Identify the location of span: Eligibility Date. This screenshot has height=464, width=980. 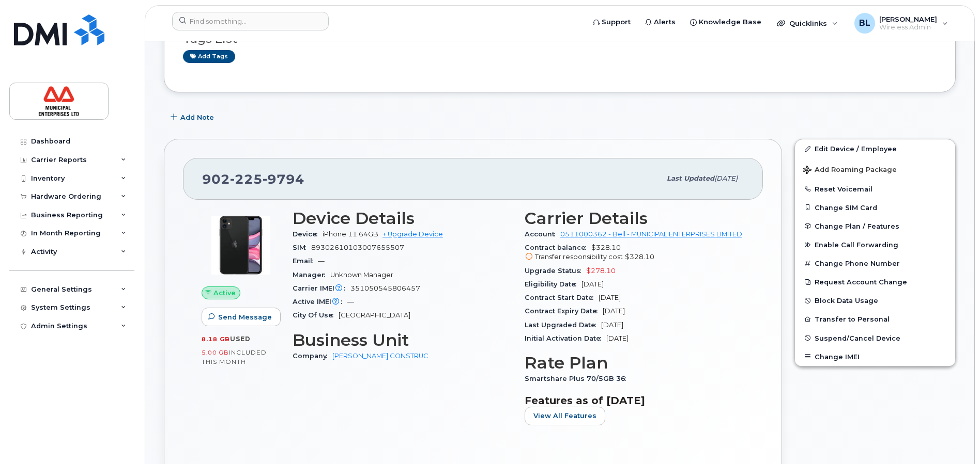
(553, 284).